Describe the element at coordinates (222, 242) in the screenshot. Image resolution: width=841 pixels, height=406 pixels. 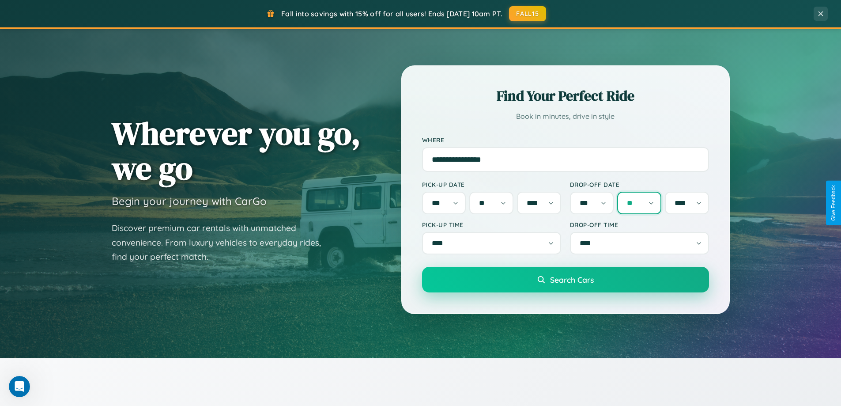
I see `p: Discover premium car rentals with unmatched convenience. From luxury vehicles to everyday rides, ...` at that location.